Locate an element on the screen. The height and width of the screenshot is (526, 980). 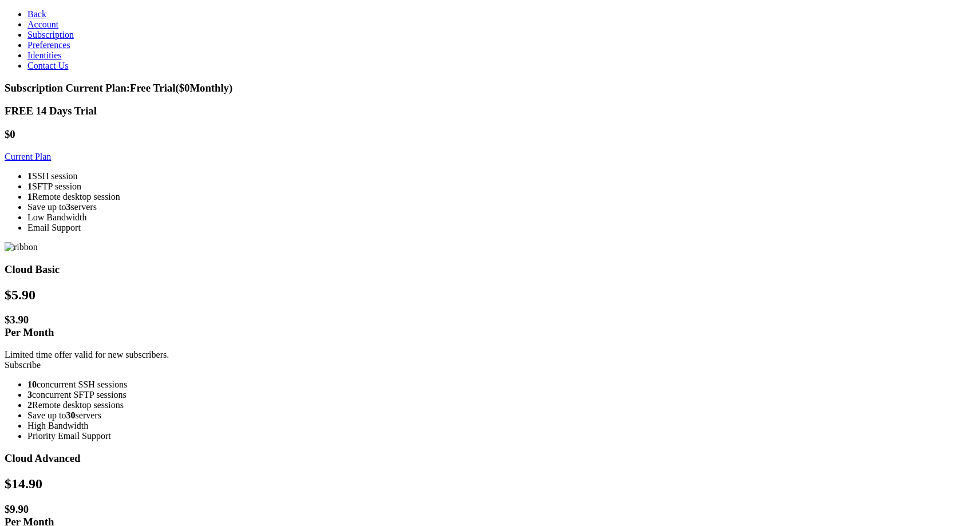
span: Contact Us is located at coordinates (48, 65).